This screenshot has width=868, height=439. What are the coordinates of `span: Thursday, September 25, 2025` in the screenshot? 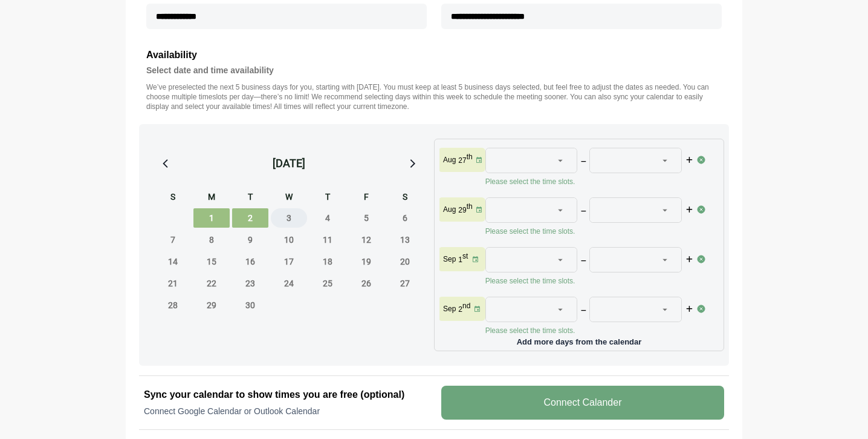 It's located at (328, 283).